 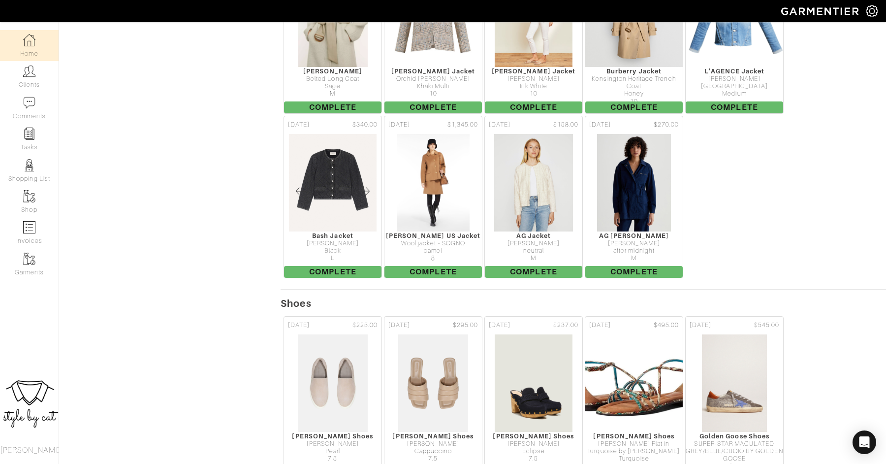 What do you see at coordinates (566, 125) in the screenshot?
I see `span: $158.00` at bounding box center [566, 125].